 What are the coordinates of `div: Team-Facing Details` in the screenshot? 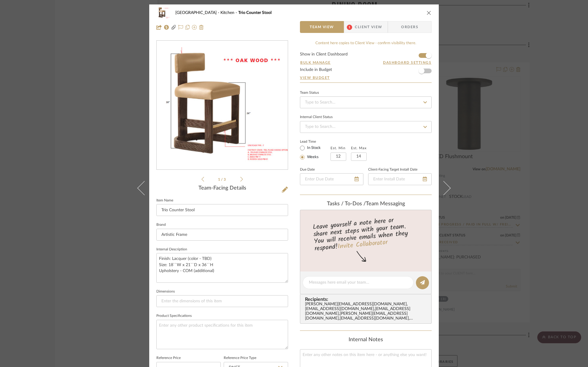 It's located at (222, 189).